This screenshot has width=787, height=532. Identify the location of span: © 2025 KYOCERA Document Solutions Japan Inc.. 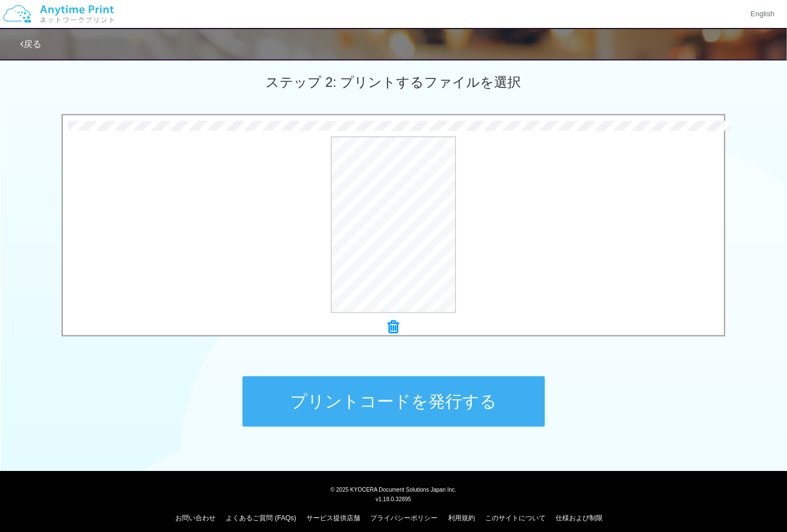
(393, 490).